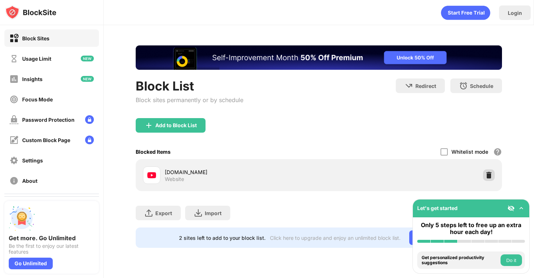 The height and width of the screenshot is (278, 534). What do you see at coordinates (46, 140) in the screenshot?
I see `div: Custom Block Page` at bounding box center [46, 140].